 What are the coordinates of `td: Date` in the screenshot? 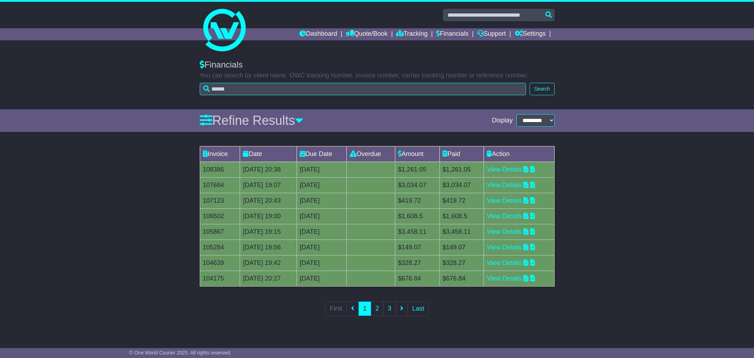 It's located at (268, 154).